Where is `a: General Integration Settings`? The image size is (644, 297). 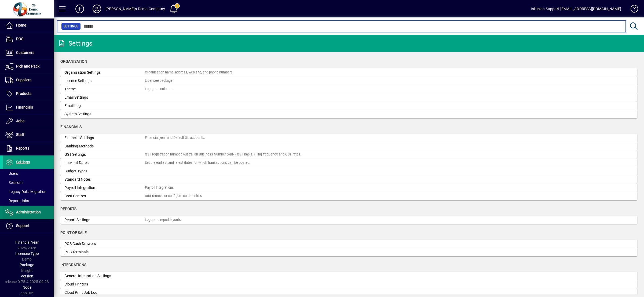 a: General Integration Settings is located at coordinates (349, 276).